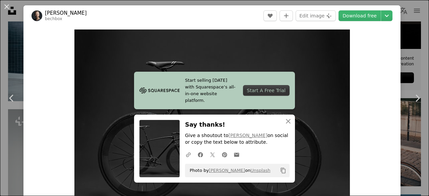  What do you see at coordinates (228, 170) in the screenshot?
I see `span: Photo by on` at bounding box center [228, 170].